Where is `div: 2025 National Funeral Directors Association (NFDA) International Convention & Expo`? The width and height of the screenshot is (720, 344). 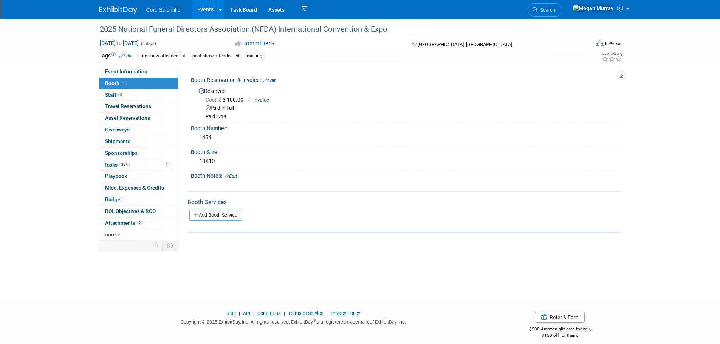 div: 2025 National Funeral Directors Association (NFDA) International Convention & Expo is located at coordinates (337, 29).